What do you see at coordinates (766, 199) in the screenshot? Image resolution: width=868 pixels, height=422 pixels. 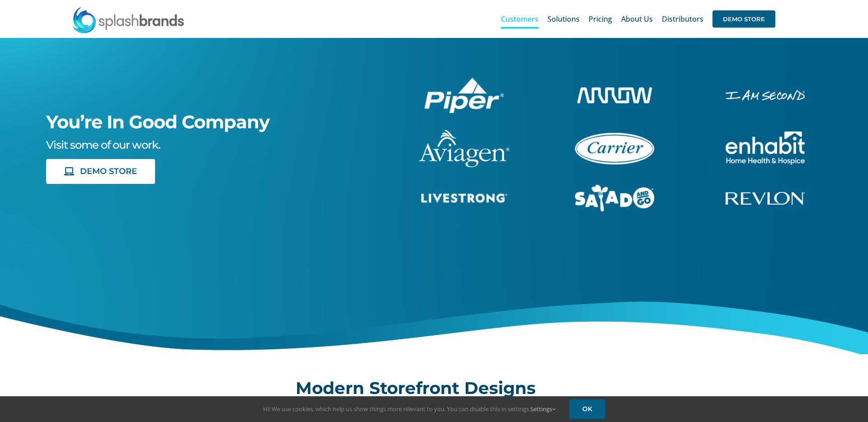 I see `img: Revlon` at bounding box center [766, 199].